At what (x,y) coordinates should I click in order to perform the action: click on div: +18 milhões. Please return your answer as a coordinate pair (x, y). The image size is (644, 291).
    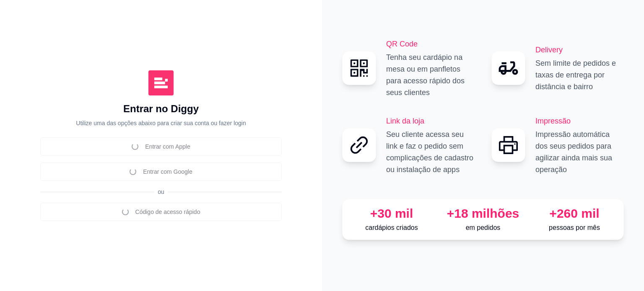
    Looking at the image, I should click on (483, 214).